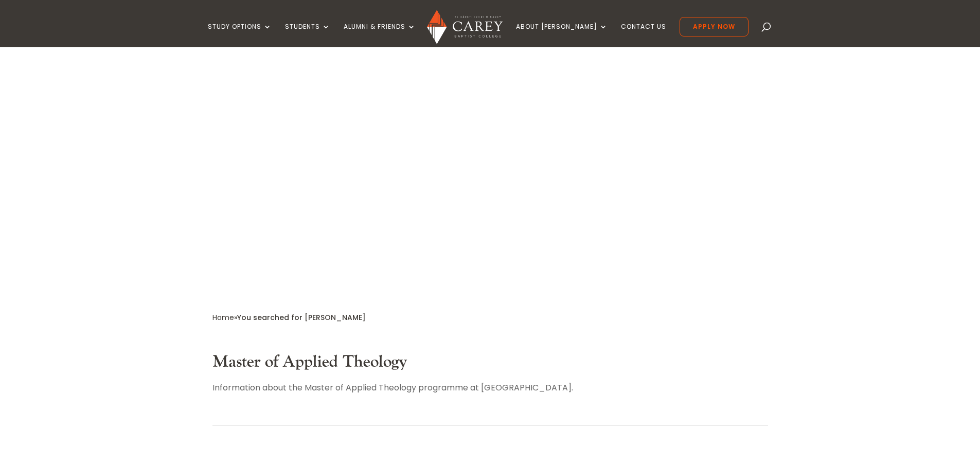  What do you see at coordinates (644, 35) in the screenshot?
I see `a: Contact Us` at bounding box center [644, 35].